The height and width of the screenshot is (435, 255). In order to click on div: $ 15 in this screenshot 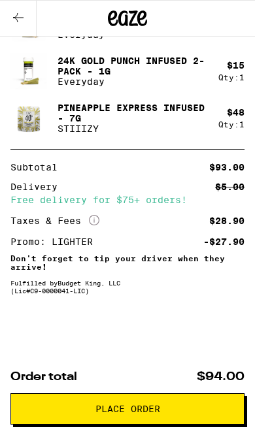, I will do `click(235, 65)`.